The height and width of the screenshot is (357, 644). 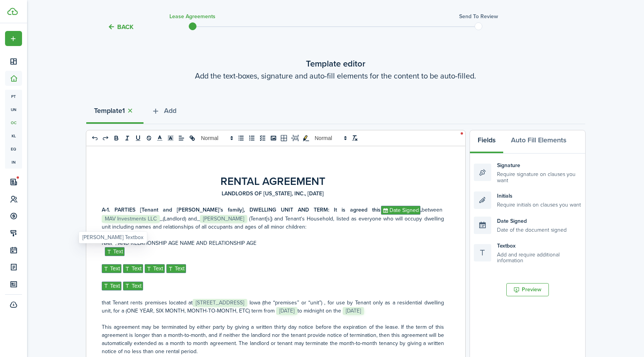 What do you see at coordinates (13, 136) in the screenshot?
I see `span: kl` at bounding box center [13, 136].